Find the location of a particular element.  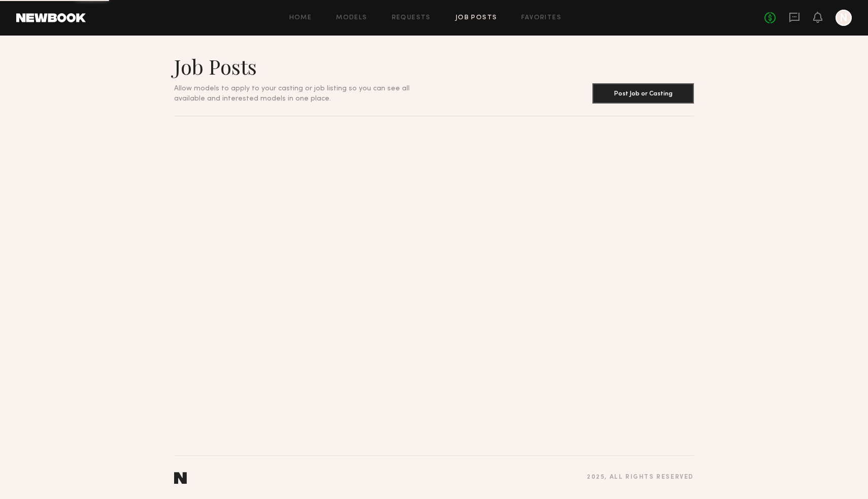

a: Requests is located at coordinates (412, 18).